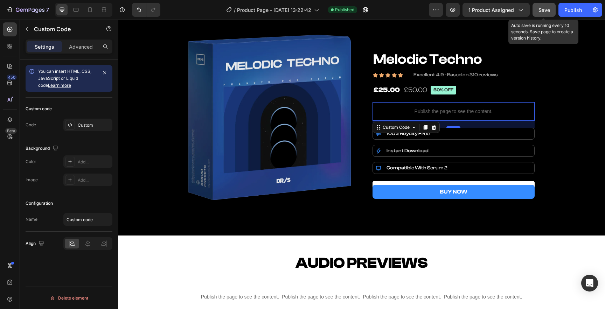 The height and width of the screenshot is (309, 605). What do you see at coordinates (146, 10) in the screenshot?
I see `div: Undo/Redo` at bounding box center [146, 10].